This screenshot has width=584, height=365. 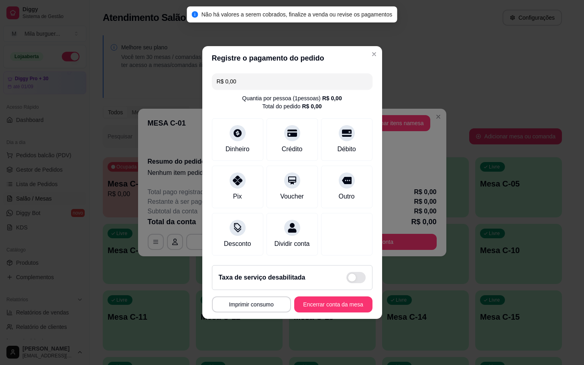 I want to click on button: Imprimir consumo, so click(x=251, y=305).